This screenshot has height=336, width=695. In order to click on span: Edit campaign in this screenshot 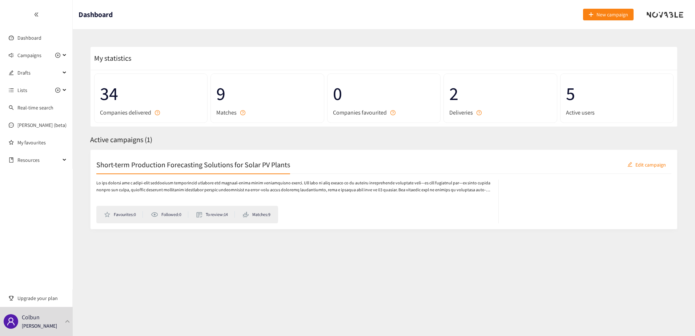, I will do `click(651, 164)`.